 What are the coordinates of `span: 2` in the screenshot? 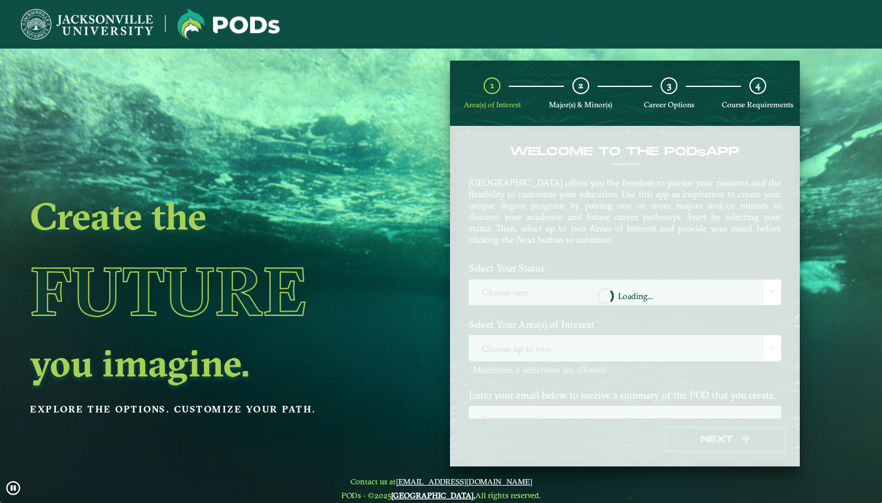 It's located at (581, 85).